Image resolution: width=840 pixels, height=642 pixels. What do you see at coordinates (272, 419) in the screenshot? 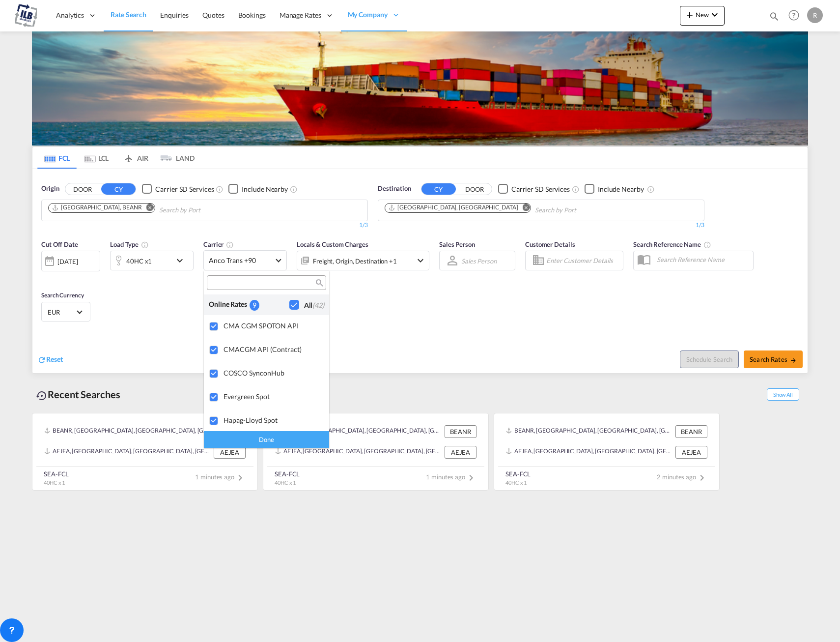
I see `div: Hapag-Lloyd Spot` at bounding box center [272, 419].